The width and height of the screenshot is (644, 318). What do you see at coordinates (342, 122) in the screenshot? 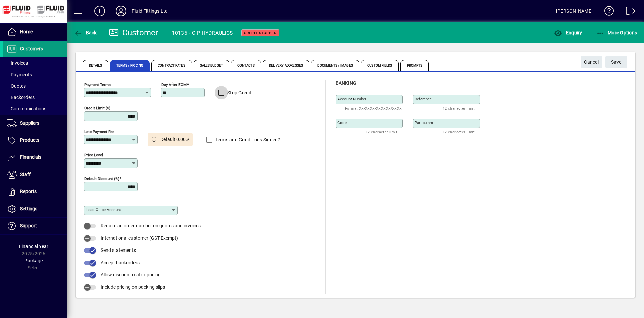
I see `mat-label: Code` at bounding box center [342, 122].